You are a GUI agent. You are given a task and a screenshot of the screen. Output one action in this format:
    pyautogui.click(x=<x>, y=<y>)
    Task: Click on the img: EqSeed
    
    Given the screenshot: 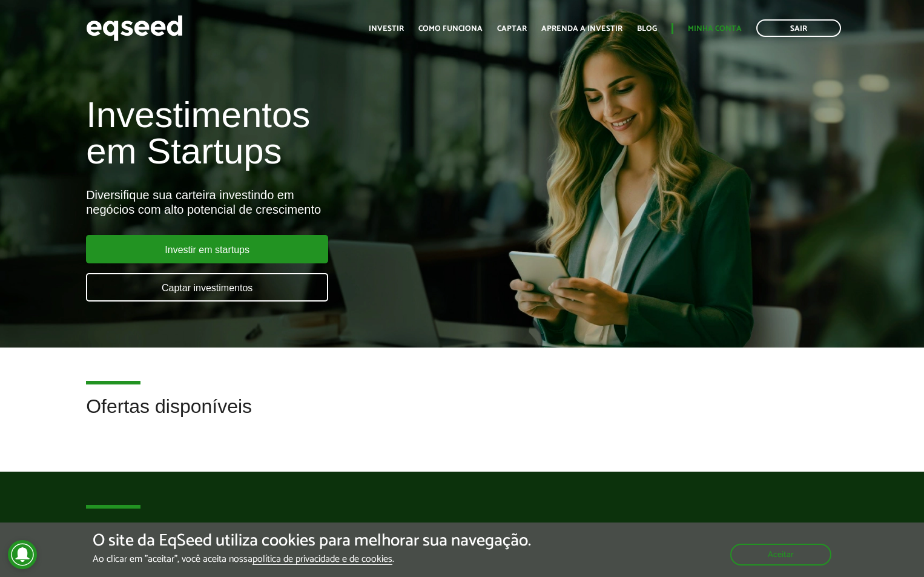 What is the action you would take?
    pyautogui.click(x=134, y=28)
    